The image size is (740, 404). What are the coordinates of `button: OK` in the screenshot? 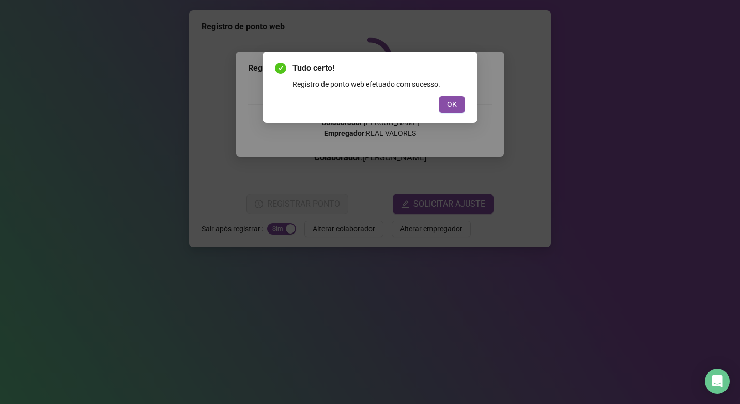 It's located at (451, 104).